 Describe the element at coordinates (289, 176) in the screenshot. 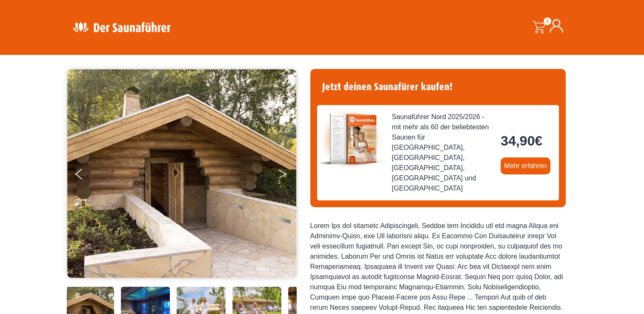

I see `button: Next` at that location.